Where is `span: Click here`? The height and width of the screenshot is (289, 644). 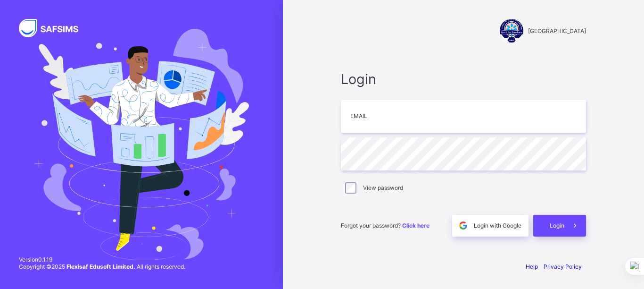 span: Click here is located at coordinates (416, 225).